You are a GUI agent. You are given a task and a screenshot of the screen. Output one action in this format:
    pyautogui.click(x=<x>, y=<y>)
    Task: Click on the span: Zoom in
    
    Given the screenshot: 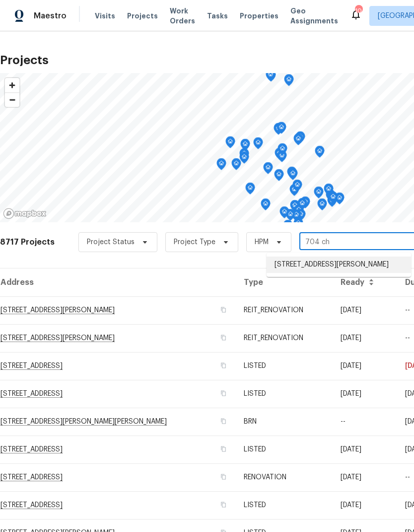 What is the action you would take?
    pyautogui.click(x=12, y=85)
    